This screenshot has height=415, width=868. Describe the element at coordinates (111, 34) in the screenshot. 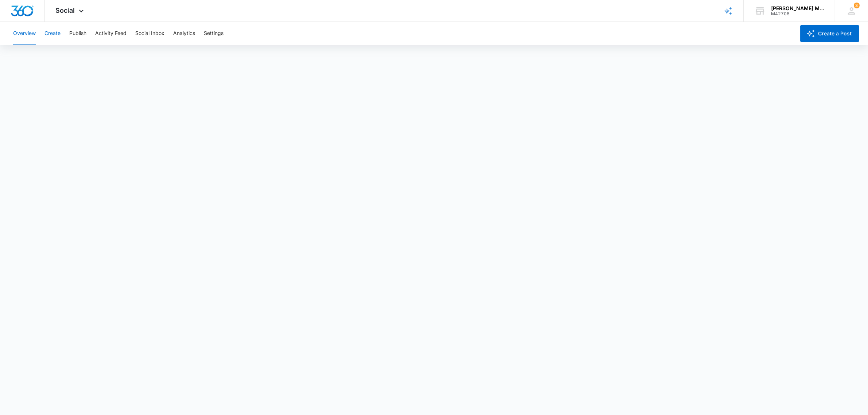

I see `button: Activity Feed` at that location.